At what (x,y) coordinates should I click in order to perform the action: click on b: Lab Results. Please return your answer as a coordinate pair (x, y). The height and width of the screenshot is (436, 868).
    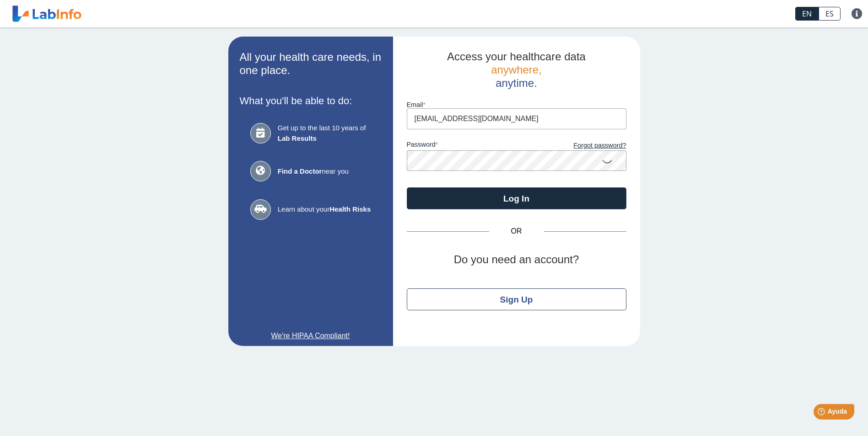
    Looking at the image, I should click on (297, 138).